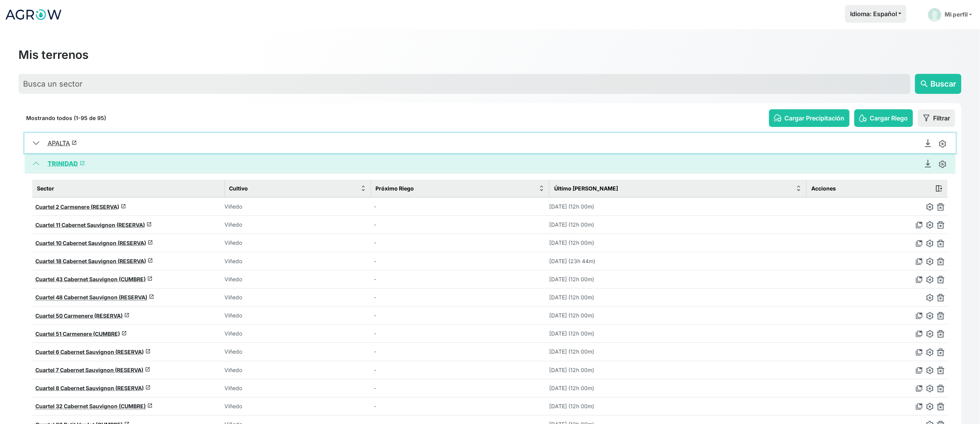 The height and width of the screenshot is (424, 980). Describe the element at coordinates (81, 334) in the screenshot. I see `a: Cuartel 51 Carmenere (CUMBRE)launch` at that location.